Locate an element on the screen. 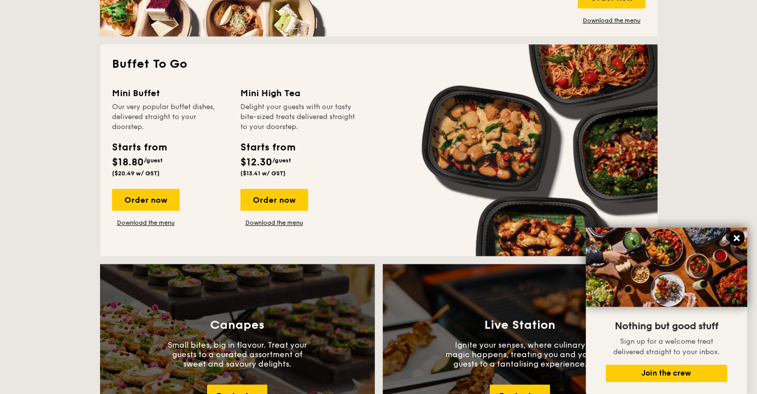 The height and width of the screenshot is (394, 757). div: Our very popular buffet dishes, delivered straight to your doorstep. is located at coordinates (170, 117).